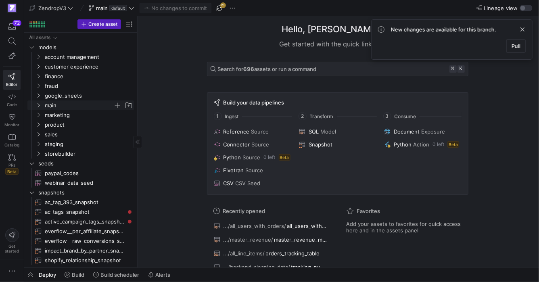 This screenshot has height=282, width=539. What do you see at coordinates (404, 227) in the screenshot?
I see `span: Add your assets to favorites for quick access here and in the assets panel` at bounding box center [404, 227].